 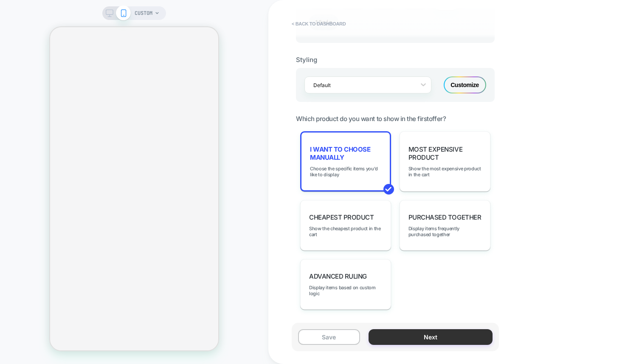 What do you see at coordinates (445, 217) in the screenshot?
I see `span: Purchased Together` at bounding box center [445, 217].